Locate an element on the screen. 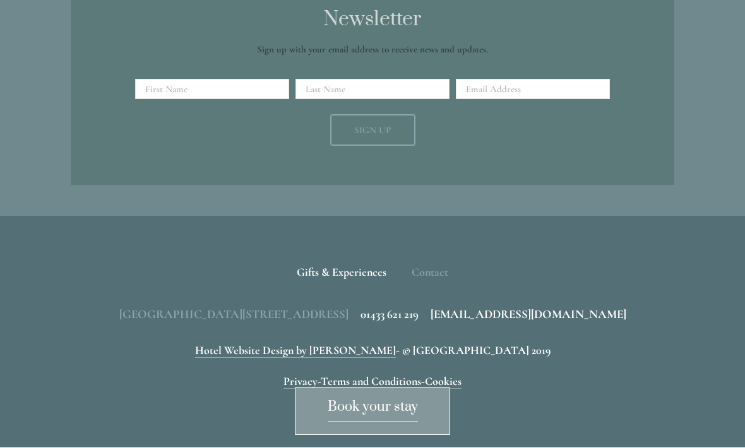  a: Cookies is located at coordinates (443, 382).